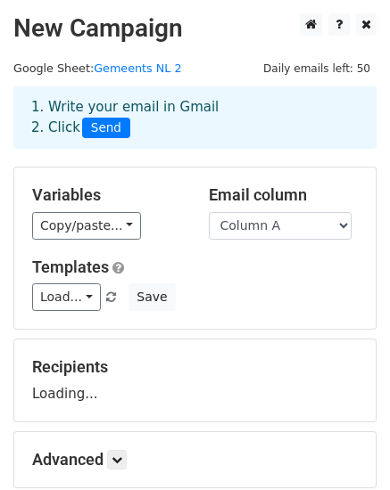 The width and height of the screenshot is (390, 490). Describe the element at coordinates (106, 128) in the screenshot. I see `span: Send` at that location.